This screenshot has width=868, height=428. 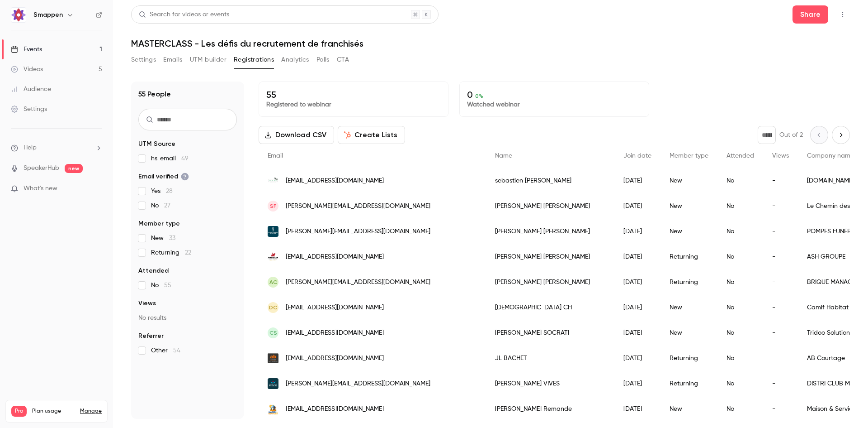 I want to click on a: Manage, so click(x=90, y=411).